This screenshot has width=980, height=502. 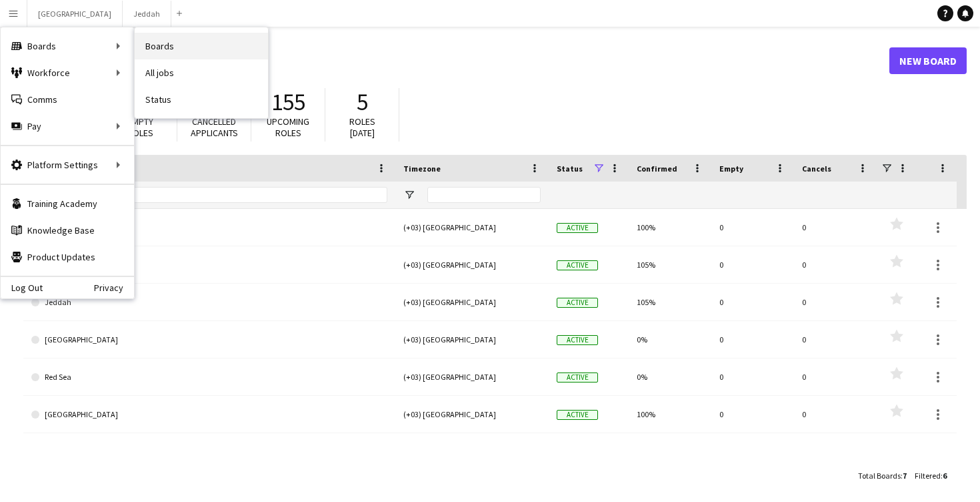 What do you see at coordinates (67, 204) in the screenshot?
I see `a: Training Academy` at bounding box center [67, 204].